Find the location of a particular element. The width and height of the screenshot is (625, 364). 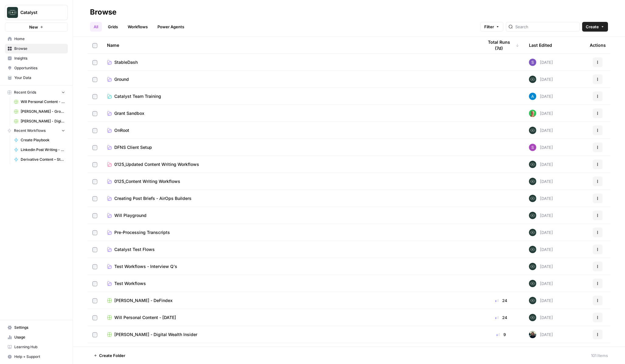

span: Recent Workflows is located at coordinates (30, 131).